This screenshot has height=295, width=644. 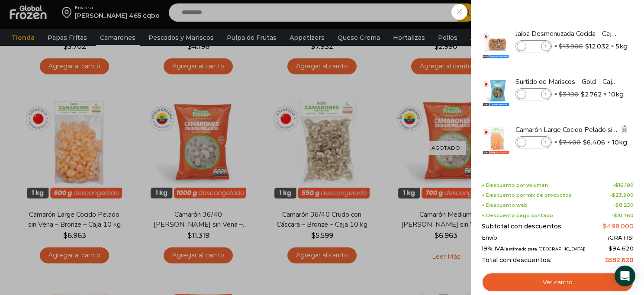 What do you see at coordinates (489, 238) in the screenshot?
I see `span: Envío` at bounding box center [489, 238].